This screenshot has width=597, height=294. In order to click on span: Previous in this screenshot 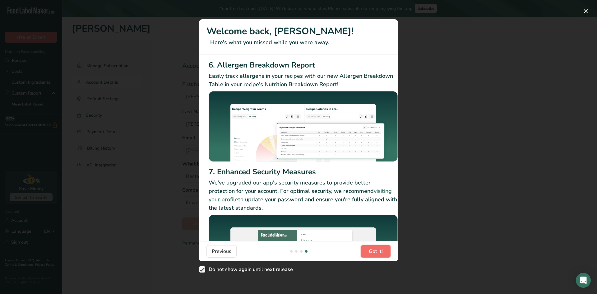, I will do `click(222, 251)`.